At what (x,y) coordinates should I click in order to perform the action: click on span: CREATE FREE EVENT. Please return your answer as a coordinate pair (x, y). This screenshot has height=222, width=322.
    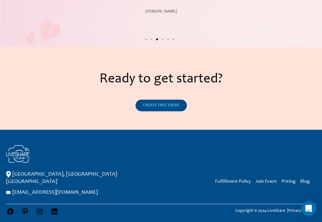
    Looking at the image, I should click on (161, 106).